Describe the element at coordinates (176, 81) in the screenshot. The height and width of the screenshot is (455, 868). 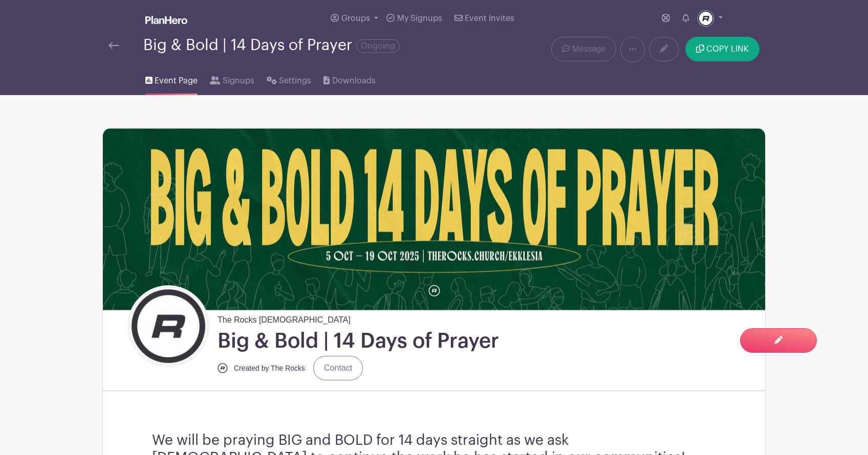
I see `span: Event Page` at that location.